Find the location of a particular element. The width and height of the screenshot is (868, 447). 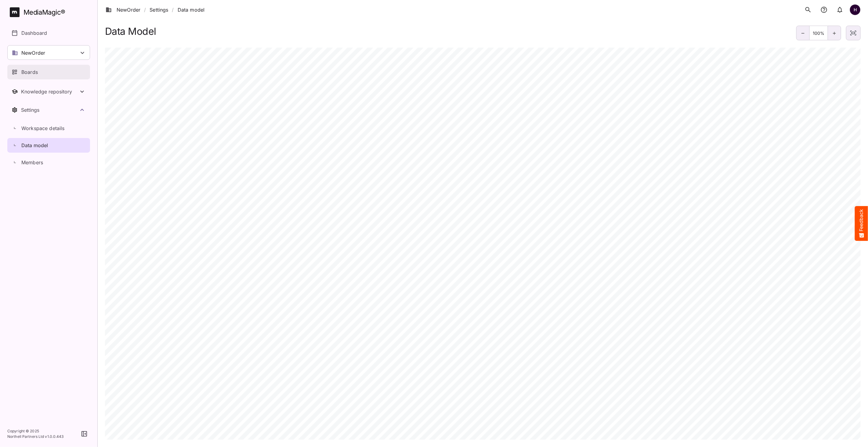

a: MediaMagic® is located at coordinates (49, 12).